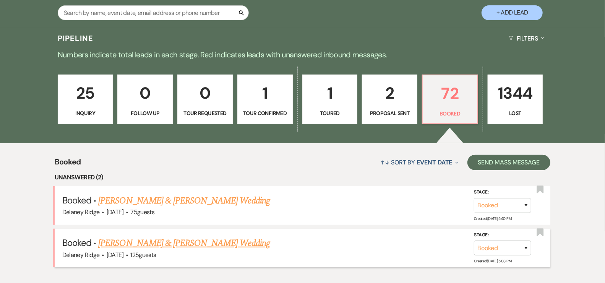 Image resolution: width=605 pixels, height=283 pixels. I want to click on p: Toured, so click(330, 113).